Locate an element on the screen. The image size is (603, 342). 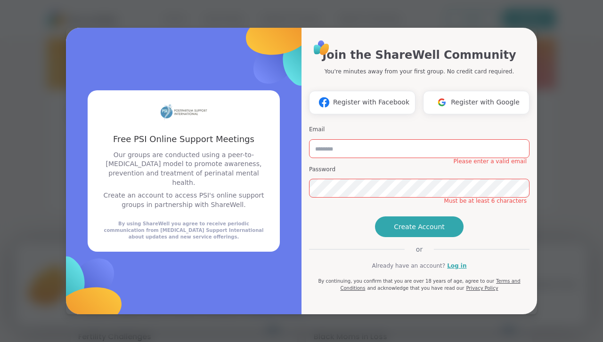
h3: Free PSI Online Support Meetings is located at coordinates (184, 139).